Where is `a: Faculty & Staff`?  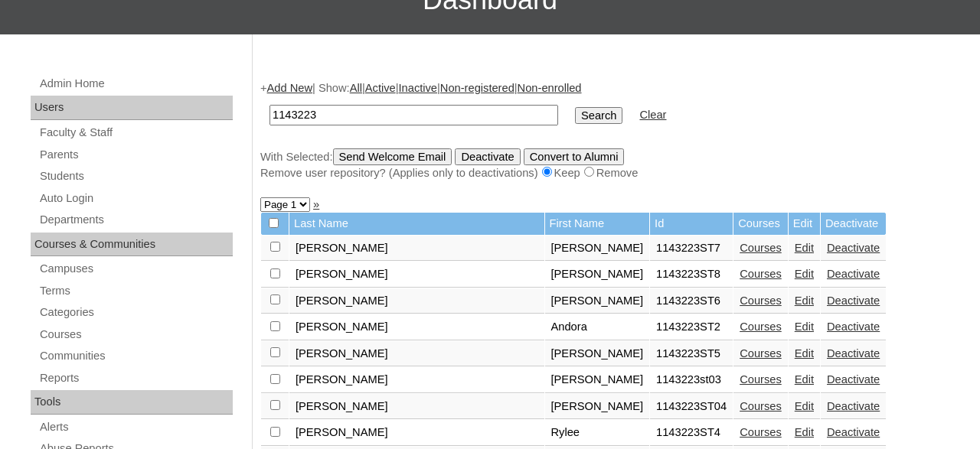
a: Faculty & Staff is located at coordinates (136, 132).